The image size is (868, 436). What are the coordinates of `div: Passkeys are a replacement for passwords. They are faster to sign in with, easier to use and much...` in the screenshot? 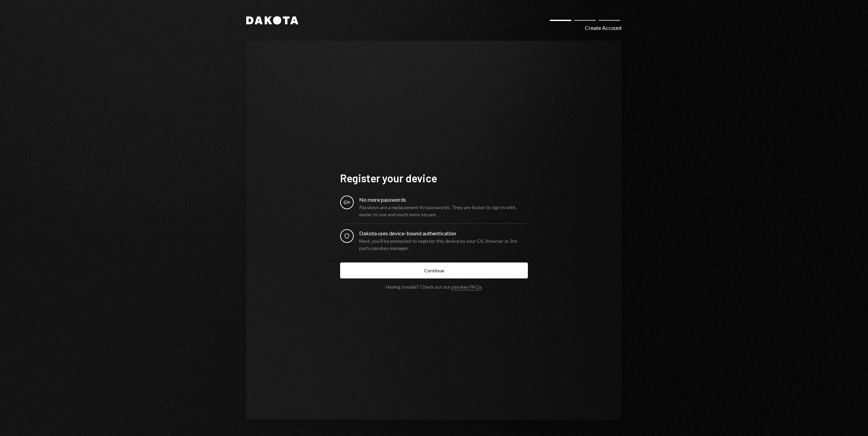 It's located at (443, 211).